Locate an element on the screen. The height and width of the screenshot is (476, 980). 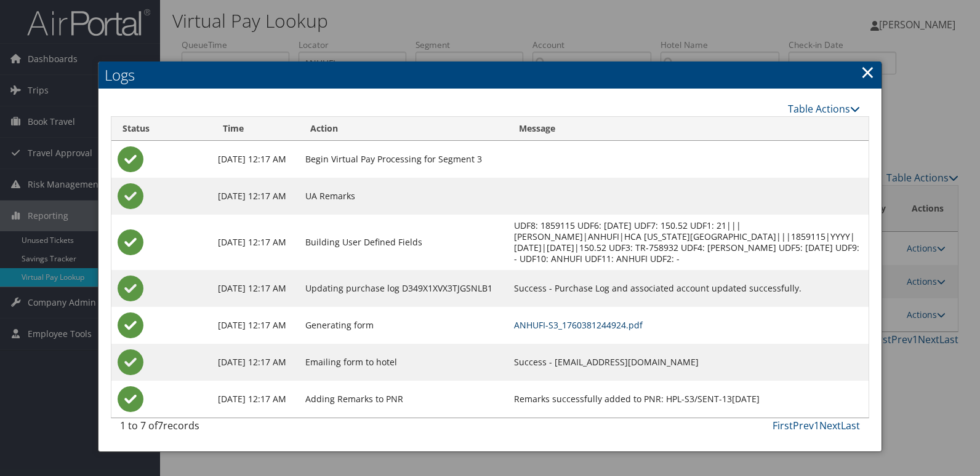
td: Building User Defined Fields is located at coordinates (403, 242).